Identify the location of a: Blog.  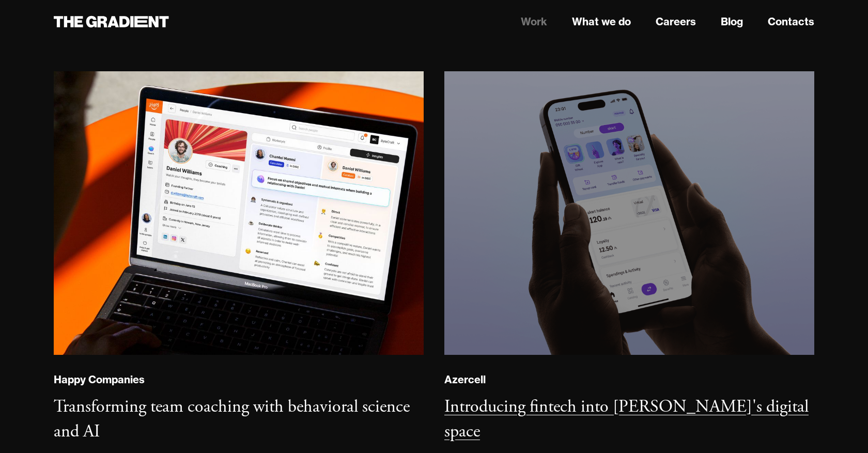
(731, 22).